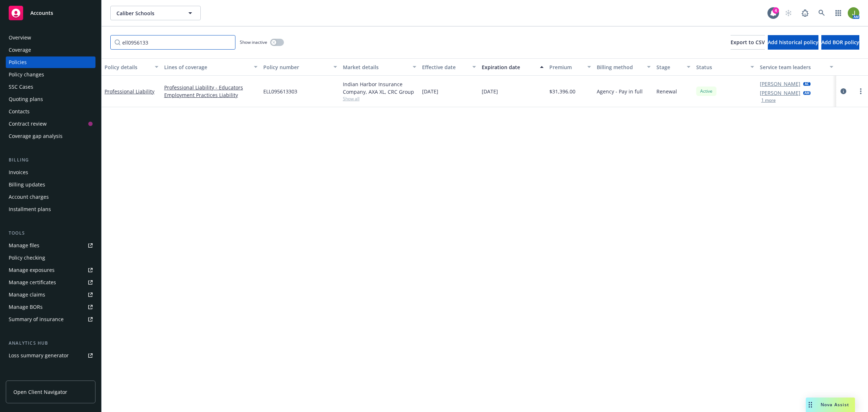 This screenshot has height=412, width=868. What do you see at coordinates (822, 13) in the screenshot?
I see `a: Search` at bounding box center [822, 13].